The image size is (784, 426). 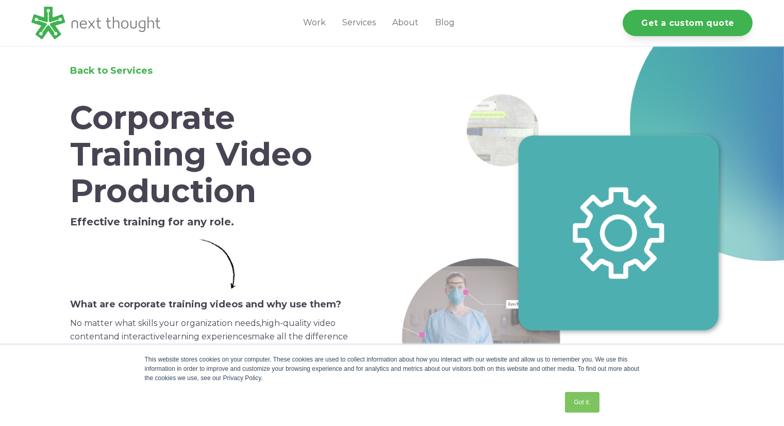 What do you see at coordinates (111, 71) in the screenshot?
I see `span: Back to Services` at bounding box center [111, 71].